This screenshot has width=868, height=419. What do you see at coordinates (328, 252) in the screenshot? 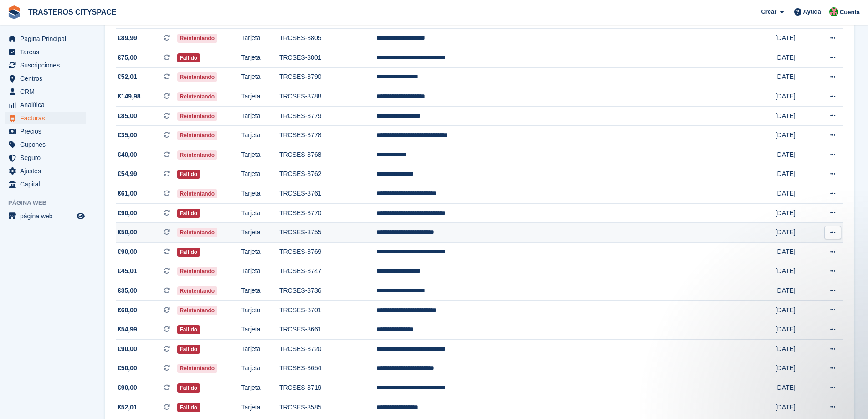
I see `td: TRCSES-3769` at bounding box center [328, 252].